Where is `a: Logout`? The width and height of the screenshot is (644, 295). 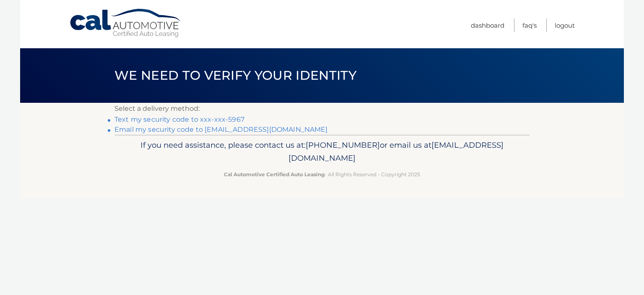 a: Logout is located at coordinates (564, 25).